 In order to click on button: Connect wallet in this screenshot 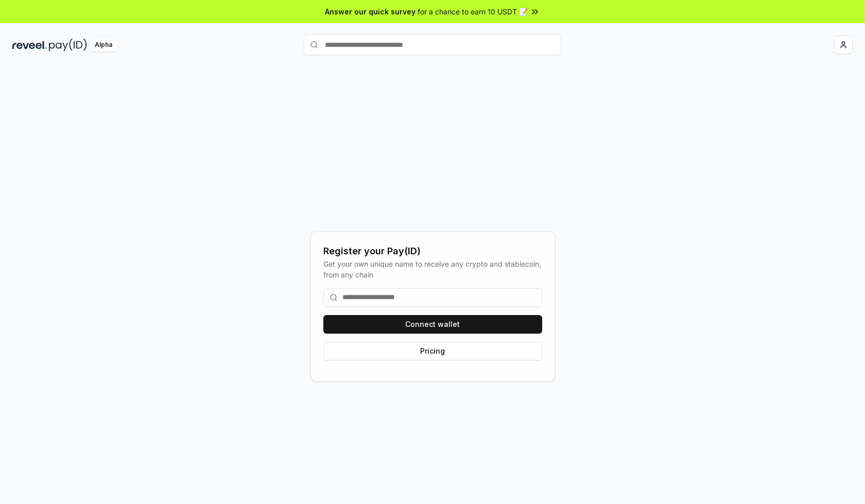, I will do `click(432, 324)`.